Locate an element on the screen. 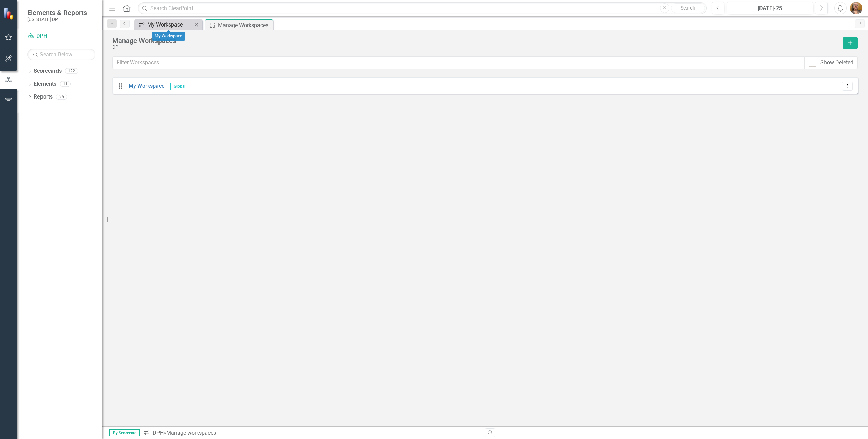 The width and height of the screenshot is (868, 439). div: 25 is located at coordinates (61, 96).